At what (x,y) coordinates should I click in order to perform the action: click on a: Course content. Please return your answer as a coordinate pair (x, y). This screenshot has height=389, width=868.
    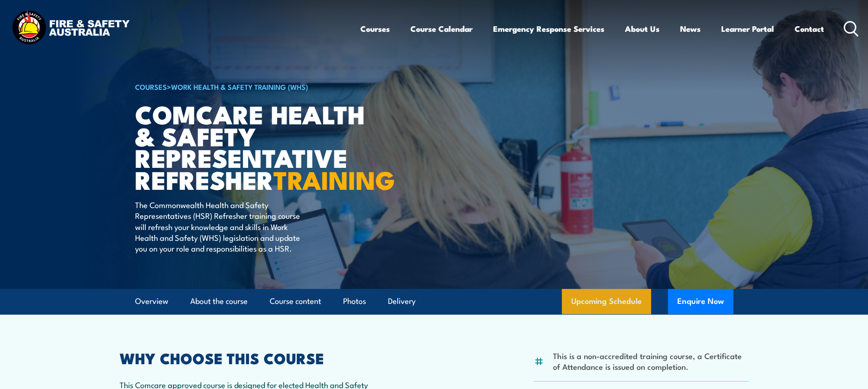
    Looking at the image, I should click on (295, 301).